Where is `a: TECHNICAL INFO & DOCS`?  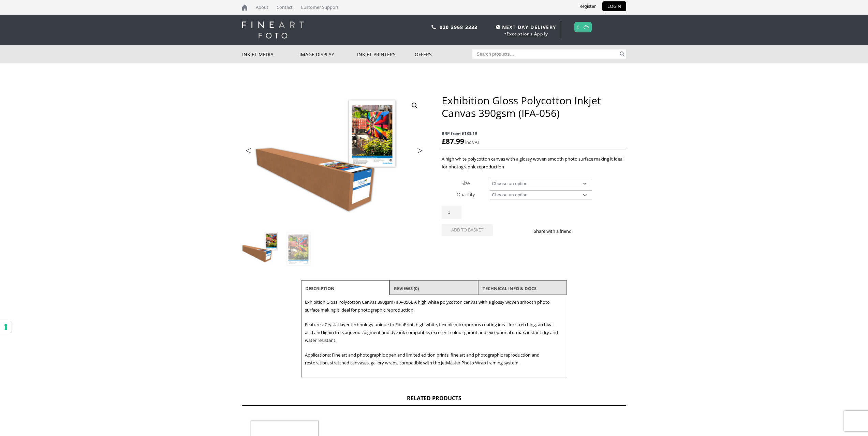
a: TECHNICAL INFO & DOCS is located at coordinates (510, 289).